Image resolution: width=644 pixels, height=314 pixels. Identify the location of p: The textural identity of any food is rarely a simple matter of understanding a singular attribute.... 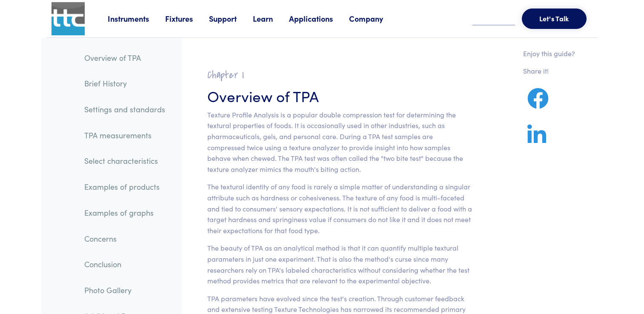
(339, 209).